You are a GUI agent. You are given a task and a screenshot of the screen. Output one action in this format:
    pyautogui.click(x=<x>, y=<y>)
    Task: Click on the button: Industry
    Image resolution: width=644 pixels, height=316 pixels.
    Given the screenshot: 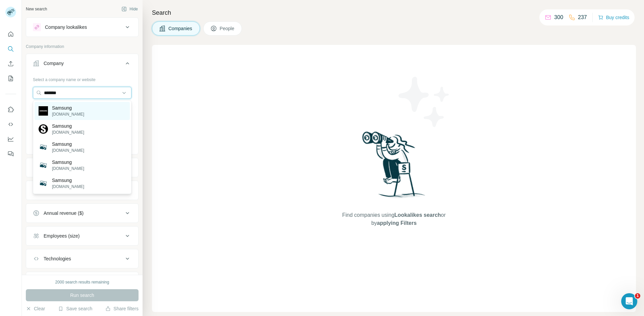 What is the action you would take?
    pyautogui.click(x=82, y=168)
    